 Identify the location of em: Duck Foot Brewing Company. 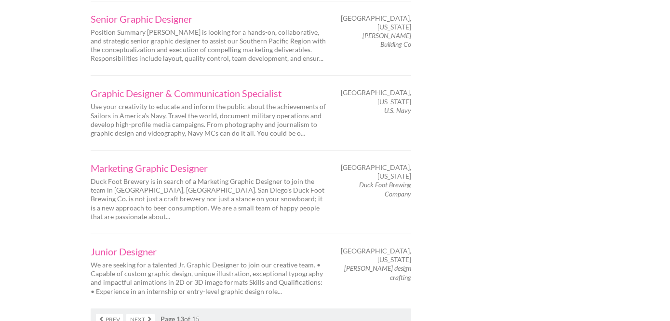
(385, 189).